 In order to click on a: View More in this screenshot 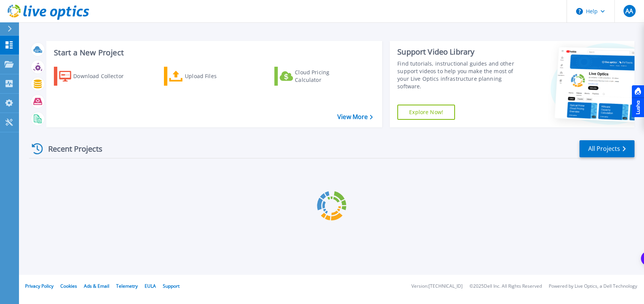, I will do `click(355, 117)`.